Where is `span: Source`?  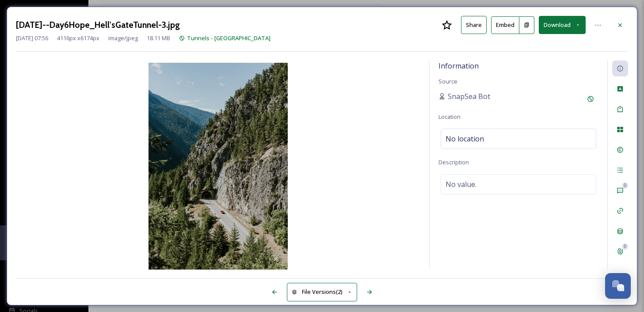
span: Source is located at coordinates (448, 82).